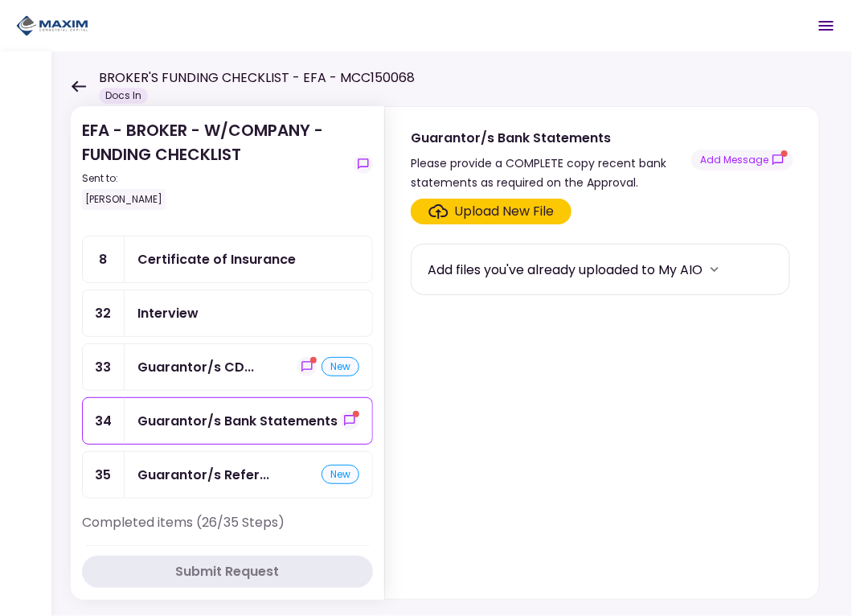  Describe the element at coordinates (196, 366) in the screenshot. I see `div: Guarantor/s CDL or Driver License` at that location.